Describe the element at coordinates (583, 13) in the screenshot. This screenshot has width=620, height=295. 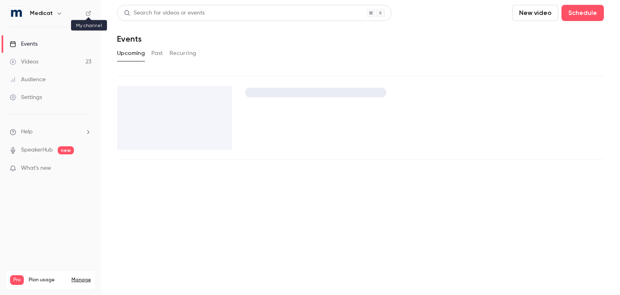
I see `button: Schedule` at that location.